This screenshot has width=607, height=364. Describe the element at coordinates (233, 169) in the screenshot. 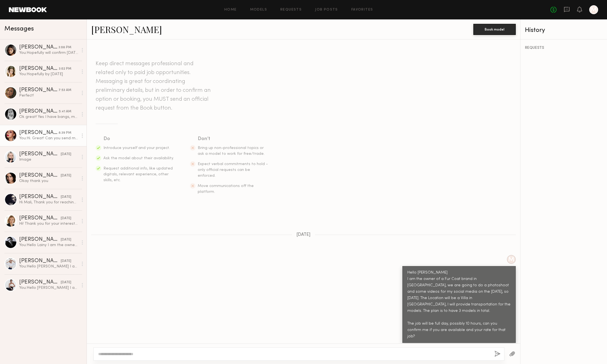

I see `span: Expect verbal commitments to hold - only official requests can be enforced.` at that location.